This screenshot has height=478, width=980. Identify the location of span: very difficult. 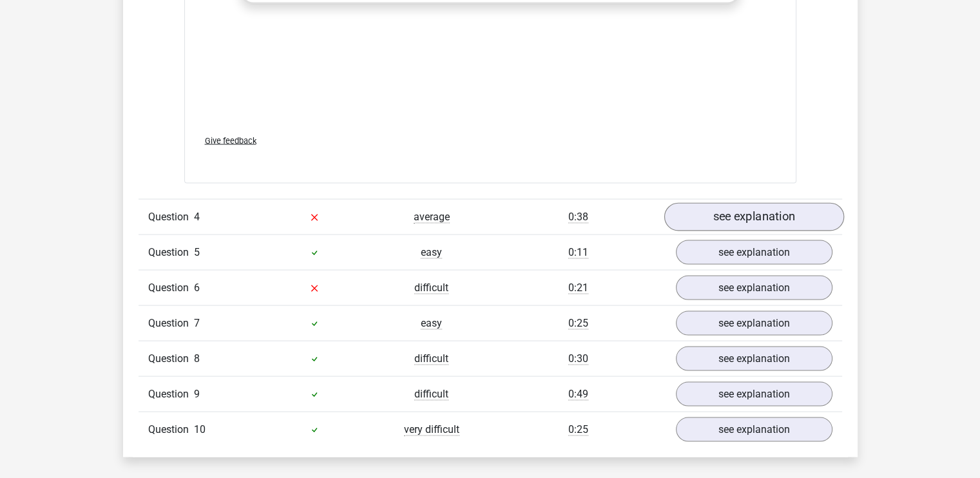
(432, 429).